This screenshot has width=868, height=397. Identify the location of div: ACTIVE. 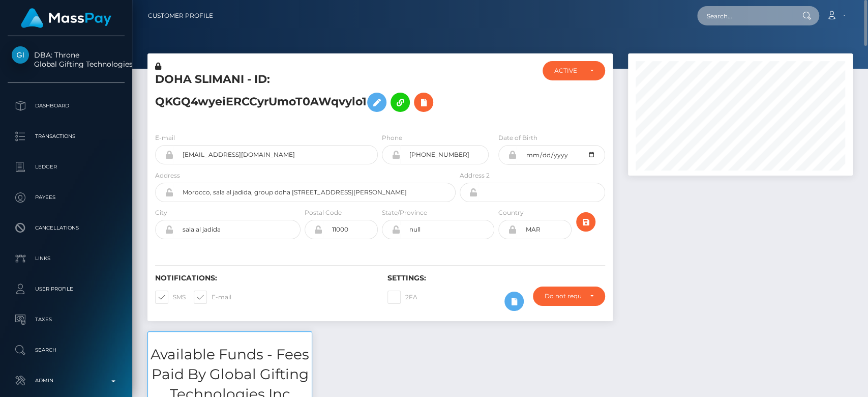
(568, 70).